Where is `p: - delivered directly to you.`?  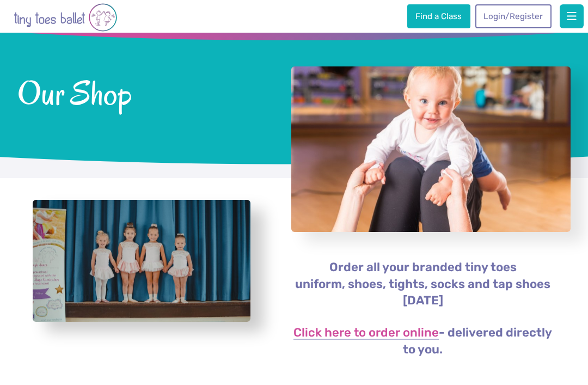
p: - delivered directly to you. is located at coordinates (423, 341).